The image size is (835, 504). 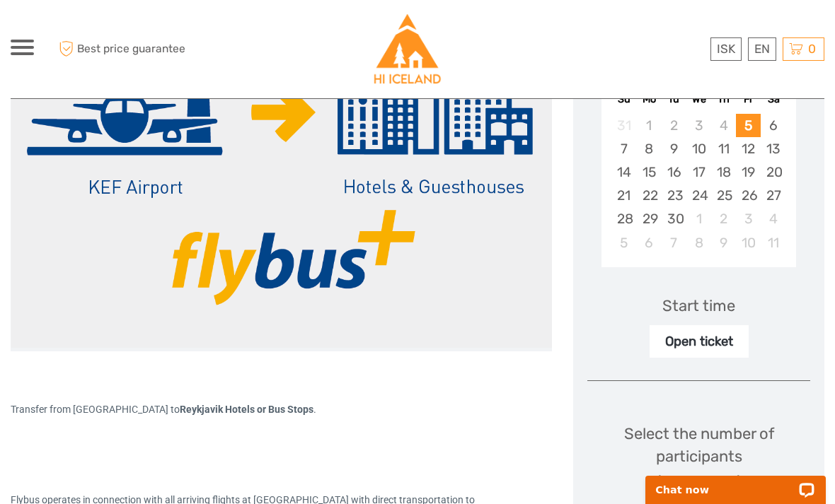 I want to click on div: Choose Sunday, September 14th, 2025, so click(x=623, y=172).